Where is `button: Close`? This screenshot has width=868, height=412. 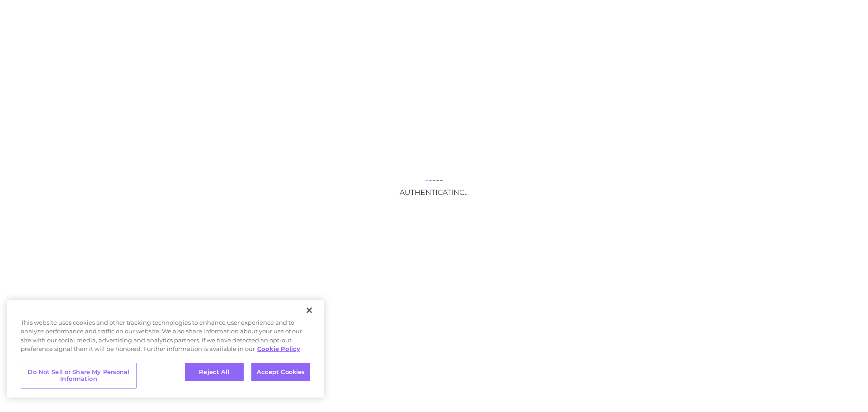
button: Close is located at coordinates (309, 310).